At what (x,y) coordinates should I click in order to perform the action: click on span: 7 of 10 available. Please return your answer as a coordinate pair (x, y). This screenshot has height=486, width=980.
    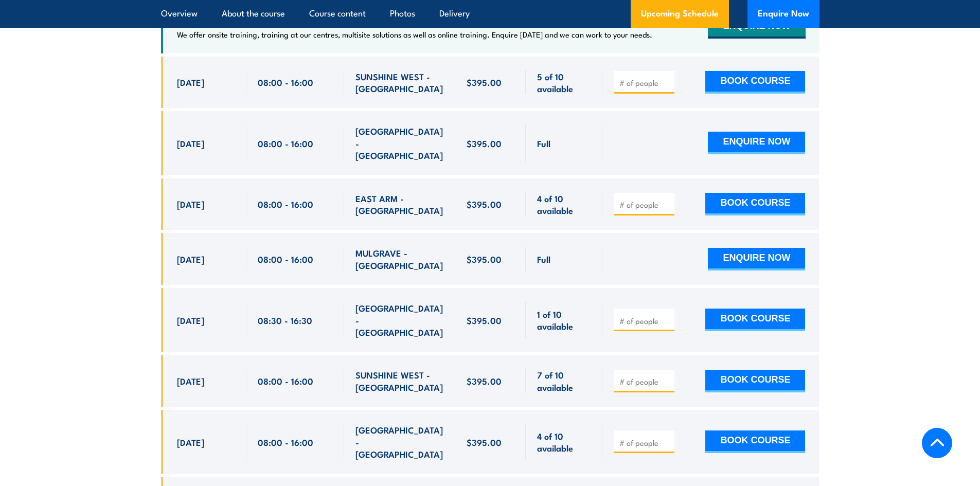
    Looking at the image, I should click on (563, 381).